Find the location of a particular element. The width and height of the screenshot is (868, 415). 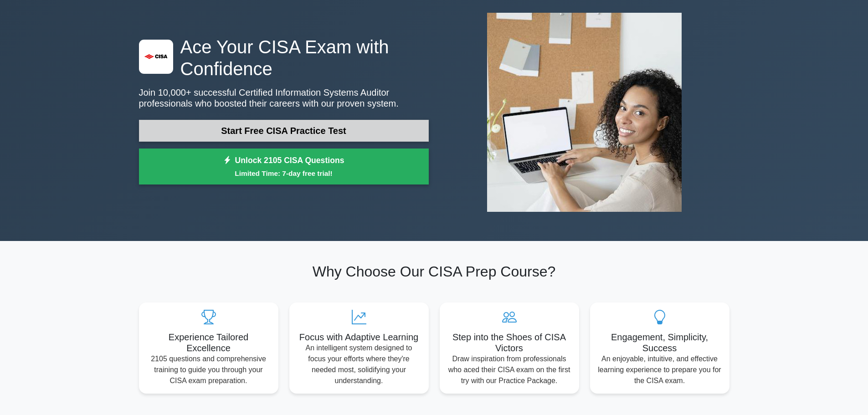

p: Join 10,000+ successful Certified Information Systems Auditor professionals who boosted their car... is located at coordinates (284, 98).